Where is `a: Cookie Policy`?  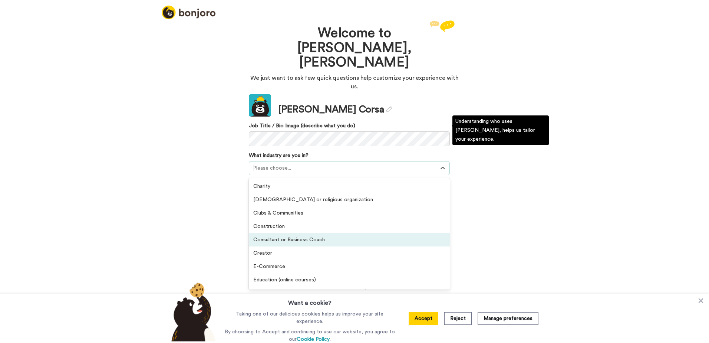
a: Cookie Policy is located at coordinates (313, 339).